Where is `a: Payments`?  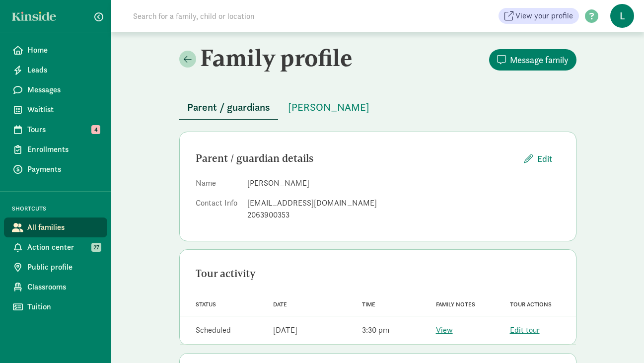
a: Payments is located at coordinates (55, 169).